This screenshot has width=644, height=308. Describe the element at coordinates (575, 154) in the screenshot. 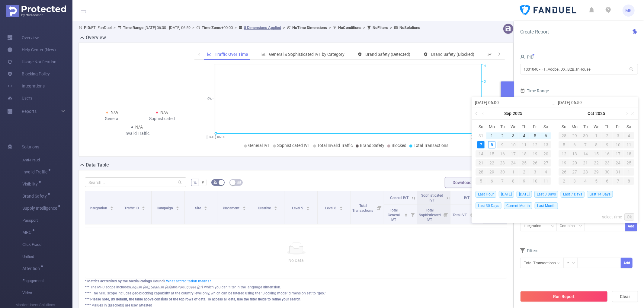

I see `div: 13` at that location.